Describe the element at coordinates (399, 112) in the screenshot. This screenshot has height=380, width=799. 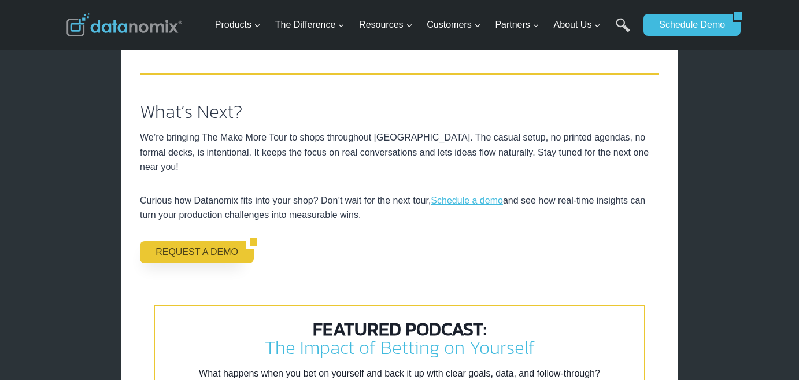
I see `h2: What’s Next?` at that location.